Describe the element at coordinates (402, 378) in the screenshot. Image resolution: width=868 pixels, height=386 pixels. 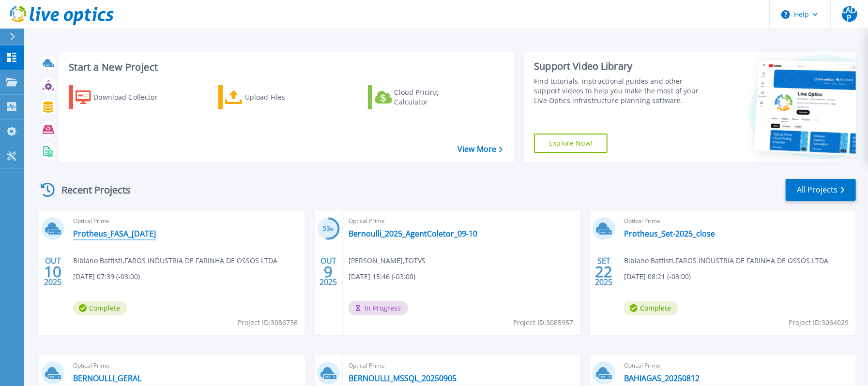
I see `a: BERNOULLI_MSSQL_20250905` at that location.